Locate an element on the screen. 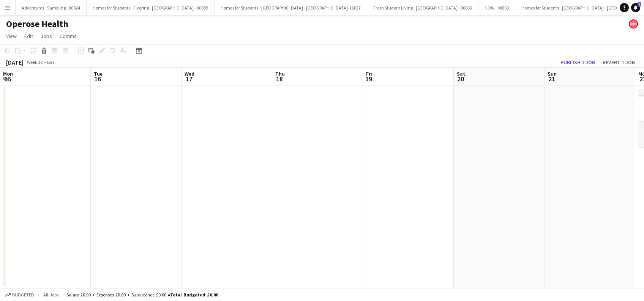 Image resolution: width=644 pixels, height=301 pixels. a: Edit is located at coordinates (28, 36).